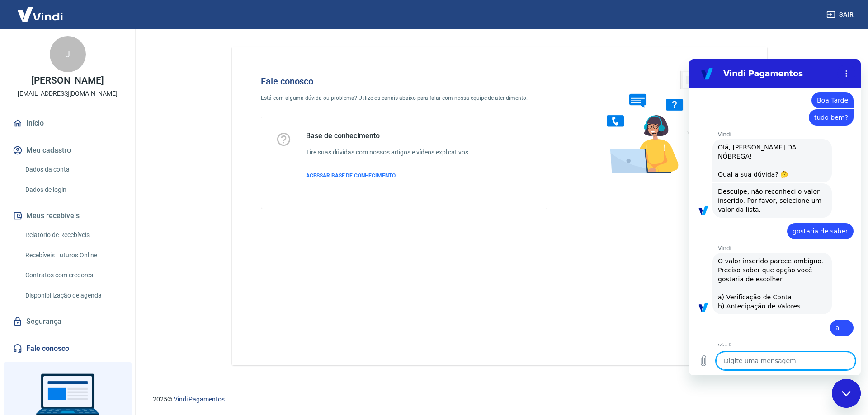 The height and width of the screenshot is (415, 868). Describe the element at coordinates (351, 176) in the screenshot. I see `span: ACESSAR BASE DE CONHECIMENTO` at that location.